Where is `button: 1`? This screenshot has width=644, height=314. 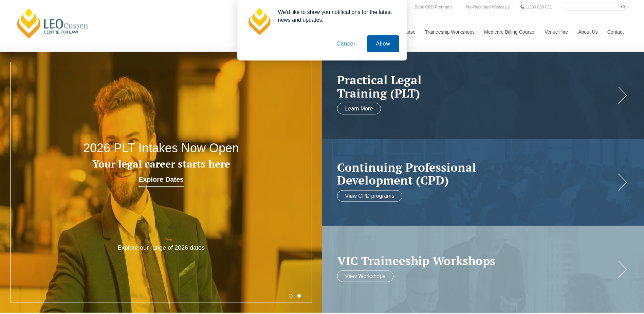
button: 1 is located at coordinates (291, 296).